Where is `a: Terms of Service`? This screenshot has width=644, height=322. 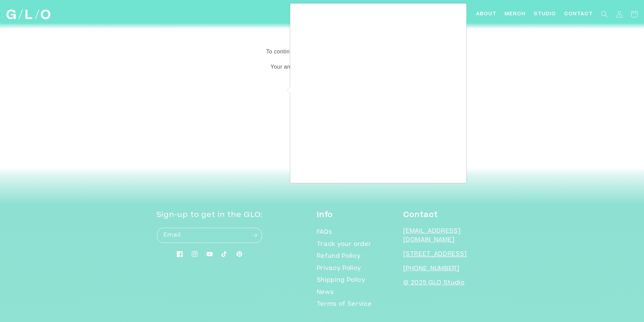 a: Terms of Service is located at coordinates (344, 305).